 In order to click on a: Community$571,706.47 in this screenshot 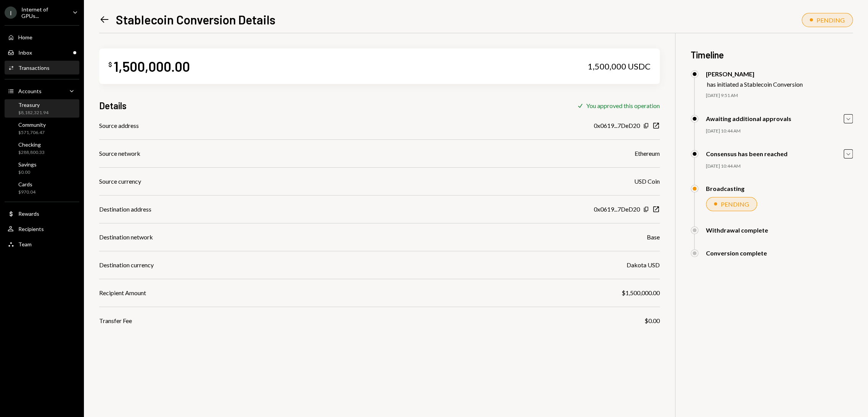, I will do `click(42, 128)`.